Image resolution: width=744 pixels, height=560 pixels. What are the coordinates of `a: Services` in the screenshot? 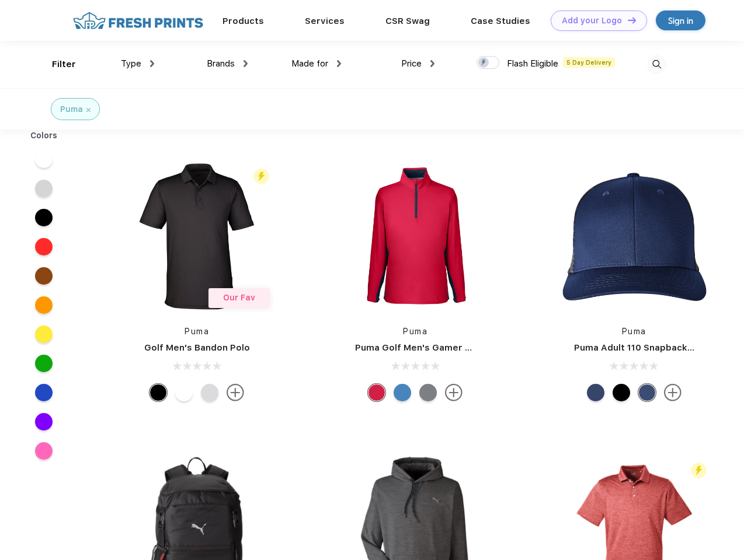 It's located at (325, 21).